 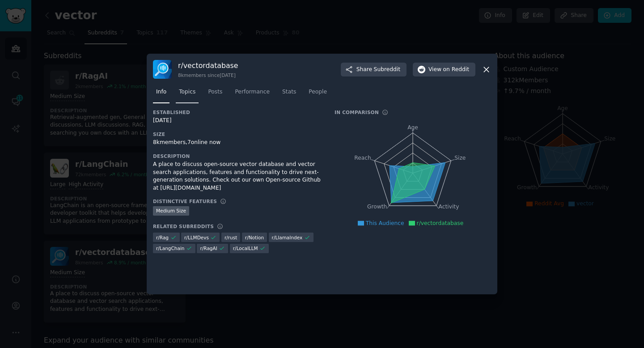 What do you see at coordinates (238, 143) in the screenshot?
I see `div: 8k members, 7 online now` at bounding box center [238, 143].